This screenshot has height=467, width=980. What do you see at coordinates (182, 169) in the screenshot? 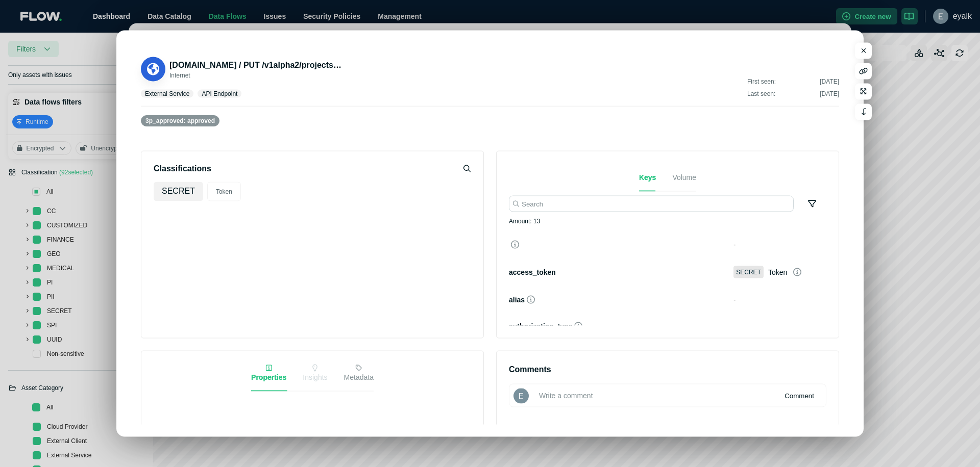
I see `p: Classifications` at bounding box center [182, 169].